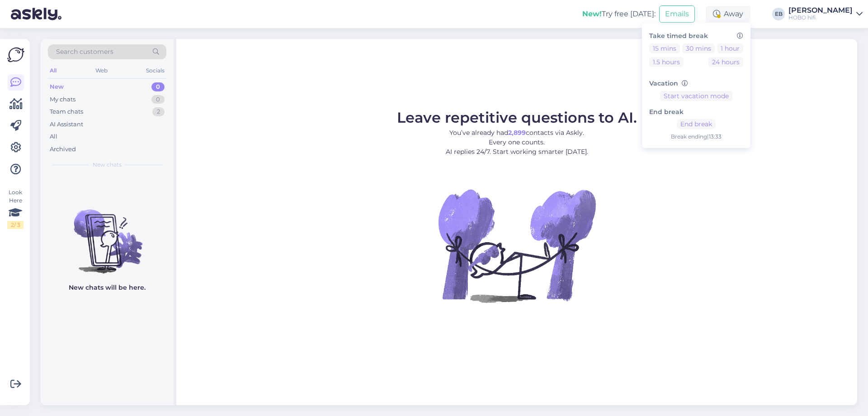  Describe the element at coordinates (516, 133) in the screenshot. I see `b: 2,899` at that location.